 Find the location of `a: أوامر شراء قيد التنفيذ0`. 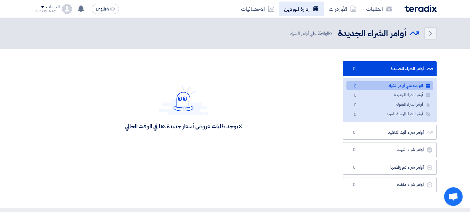

a: أوامر شراء قيد التنفيذ0 is located at coordinates (390, 132).